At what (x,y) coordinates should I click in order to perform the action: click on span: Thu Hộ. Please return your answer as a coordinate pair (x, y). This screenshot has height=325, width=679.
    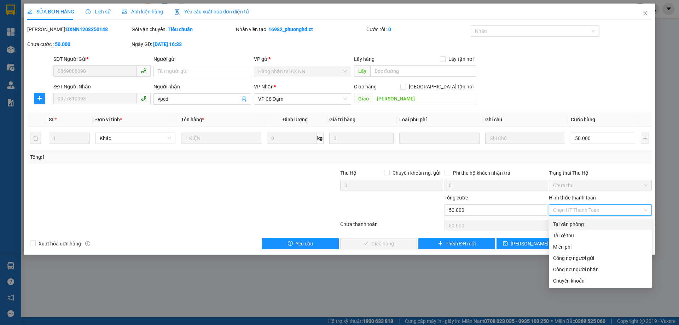
    Looking at the image, I should click on (348, 173).